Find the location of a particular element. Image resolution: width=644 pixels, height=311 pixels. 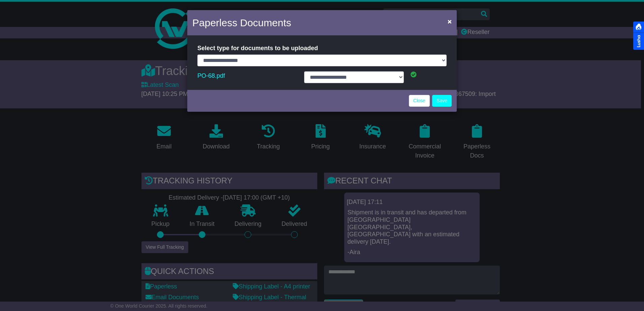

a: Close is located at coordinates (419, 100).